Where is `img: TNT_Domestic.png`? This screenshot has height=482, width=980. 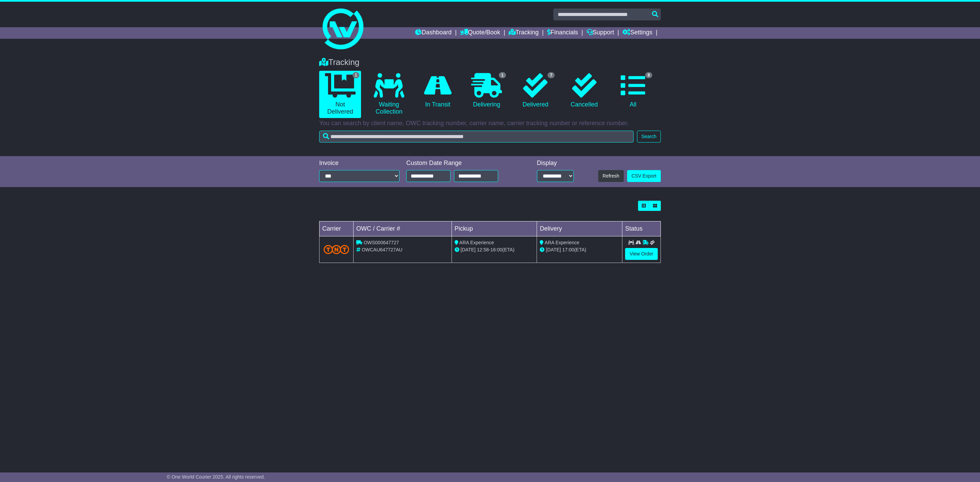
img: TNT_Domestic.png is located at coordinates (336, 250).